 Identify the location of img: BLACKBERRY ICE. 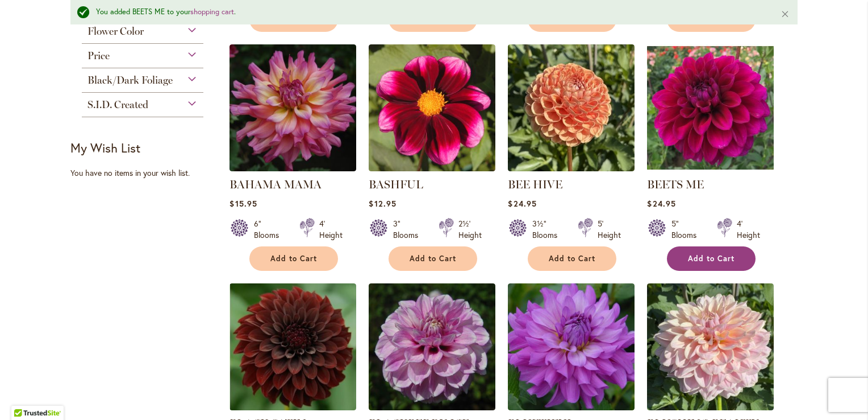
(432, 347).